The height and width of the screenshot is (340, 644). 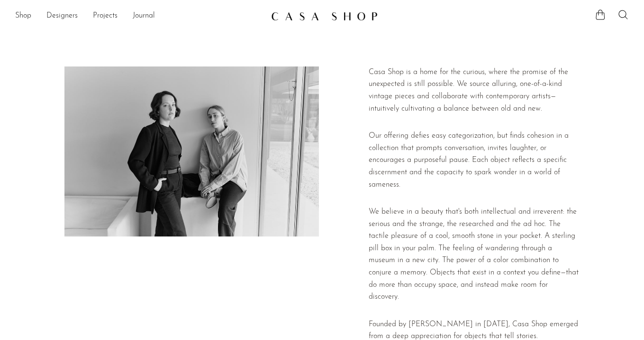 What do you see at coordinates (474, 91) in the screenshot?
I see `p: Casa Shop is a home for the curious, where the promise of the unexpected is still possible. We so...` at bounding box center [474, 91].